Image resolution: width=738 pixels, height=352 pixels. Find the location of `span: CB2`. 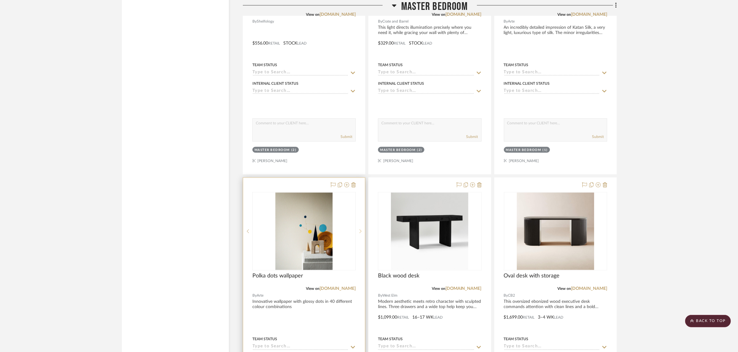

span: CB2 is located at coordinates (511, 296).